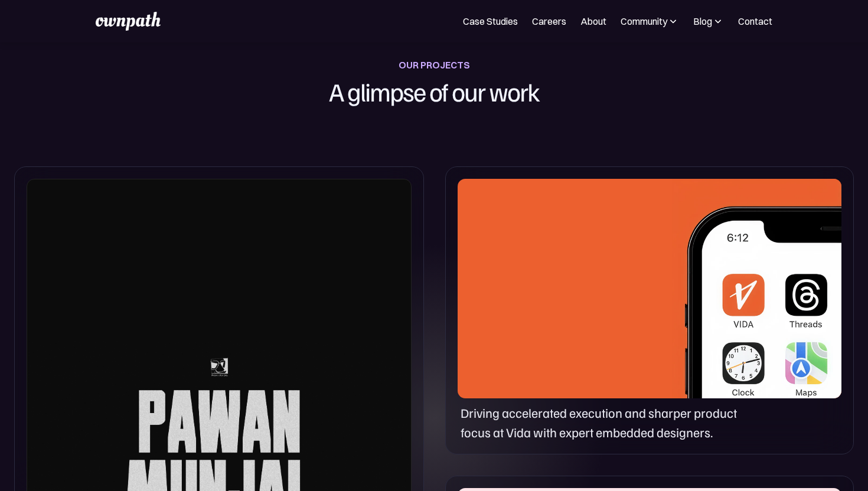 This screenshot has height=491, width=868. What do you see at coordinates (490, 21) in the screenshot?
I see `a: Case Studies` at bounding box center [490, 21].